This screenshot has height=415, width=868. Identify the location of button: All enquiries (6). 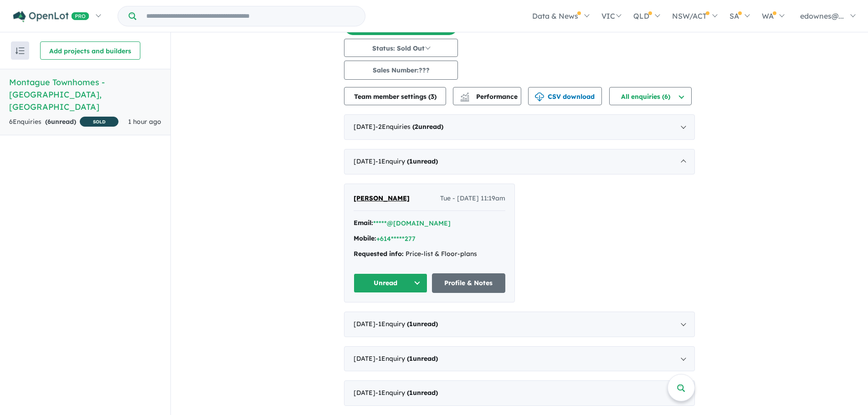
(650, 96).